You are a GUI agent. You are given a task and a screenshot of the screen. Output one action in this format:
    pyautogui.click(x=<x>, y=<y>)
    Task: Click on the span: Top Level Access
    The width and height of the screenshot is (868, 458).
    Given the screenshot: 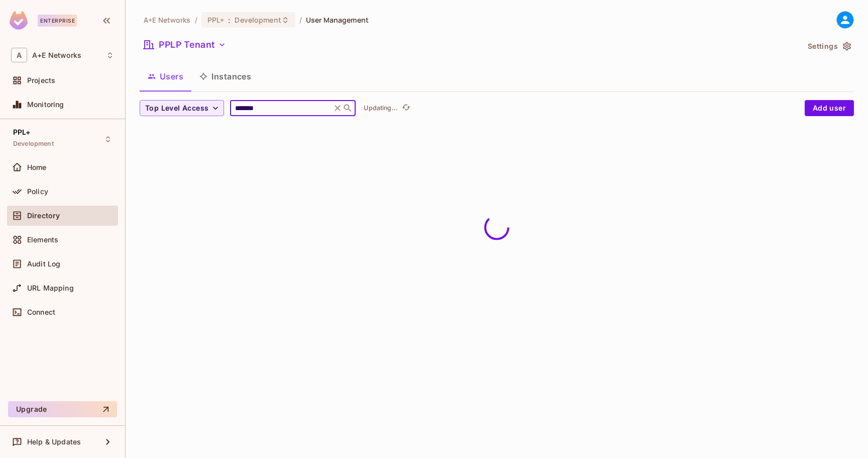 What is the action you would take?
    pyautogui.click(x=177, y=108)
    